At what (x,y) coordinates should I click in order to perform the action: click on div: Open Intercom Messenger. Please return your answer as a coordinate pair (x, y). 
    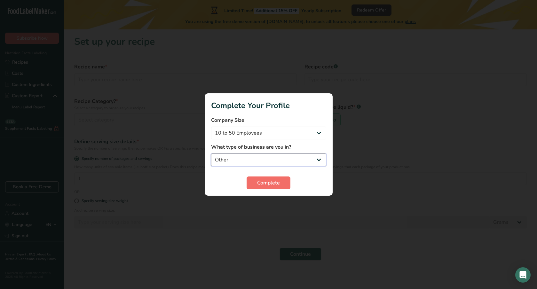
    Looking at the image, I should click on (523, 275).